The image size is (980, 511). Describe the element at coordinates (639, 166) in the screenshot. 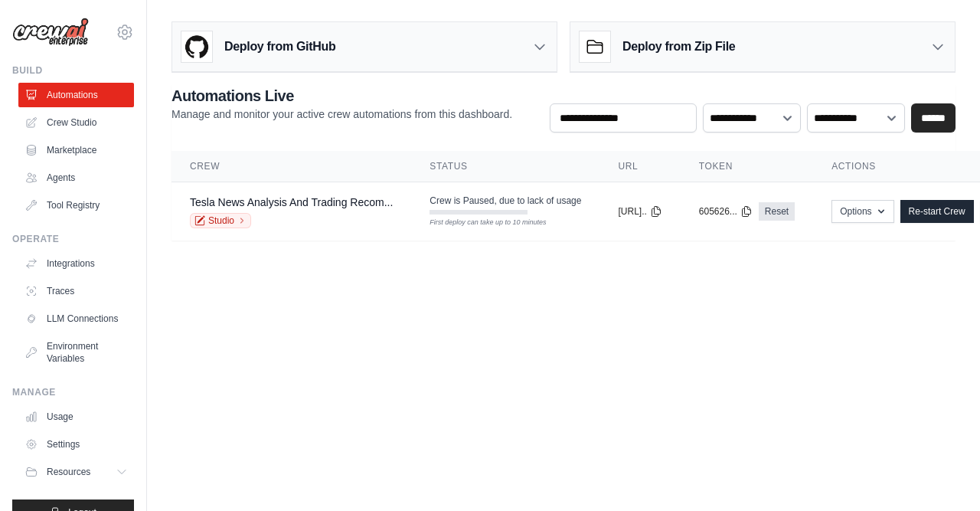

I see `th: URL` at that location.